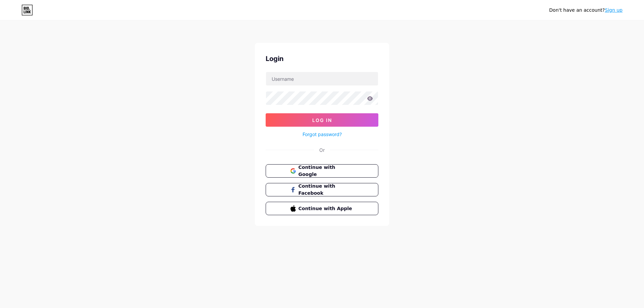  Describe the element at coordinates (322, 120) in the screenshot. I see `button: Log In` at that location.